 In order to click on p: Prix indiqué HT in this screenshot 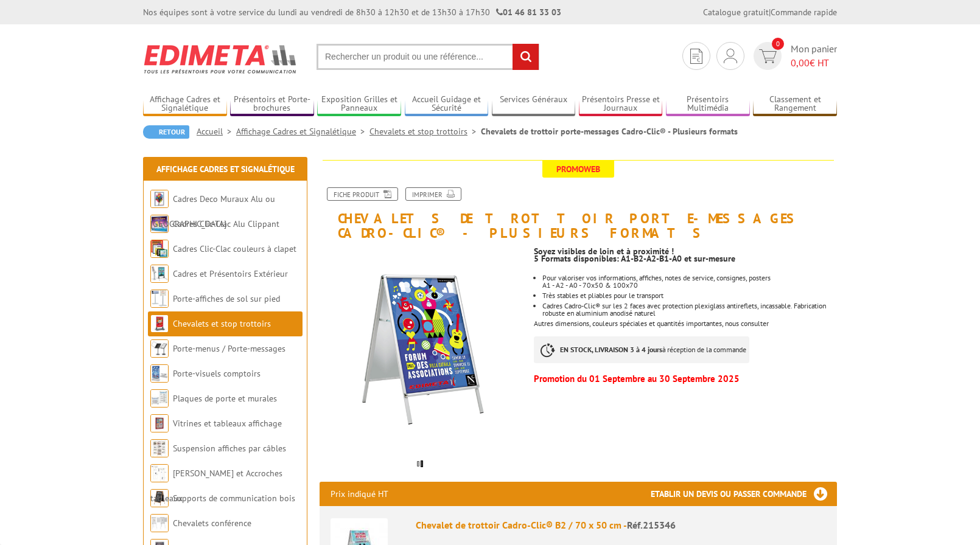, I will do `click(359, 494)`.